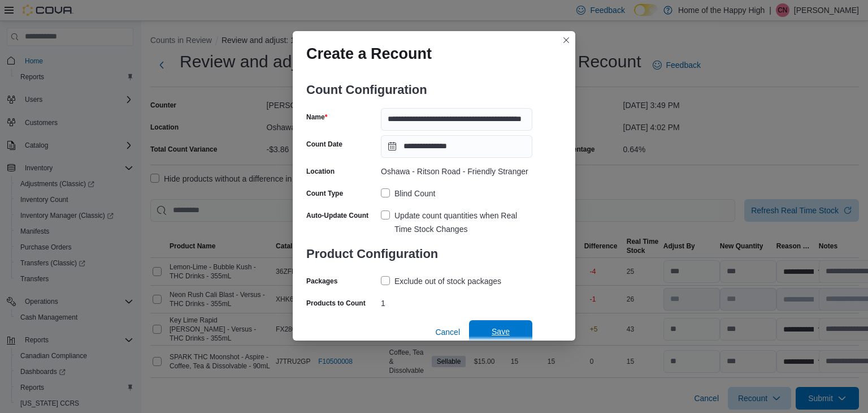 The width and height of the screenshot is (868, 413). I want to click on button: Save, so click(501, 332).